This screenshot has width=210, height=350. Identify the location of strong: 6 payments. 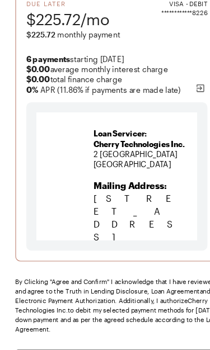
(42, 51).